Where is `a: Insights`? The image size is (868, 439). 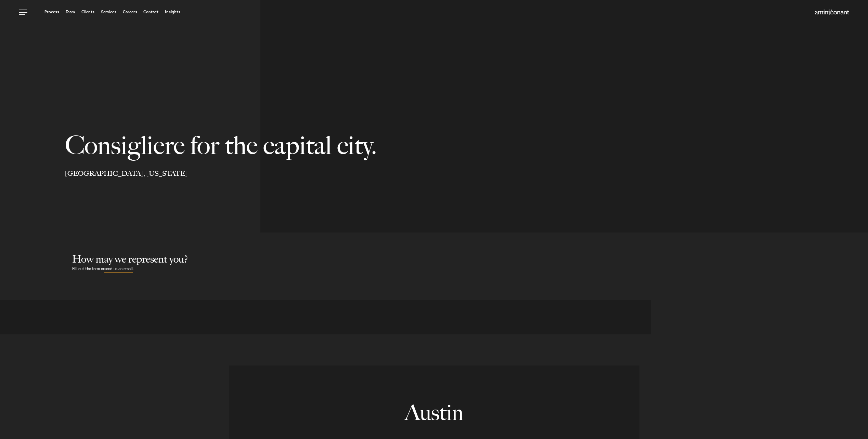
a: Insights is located at coordinates (172, 12).